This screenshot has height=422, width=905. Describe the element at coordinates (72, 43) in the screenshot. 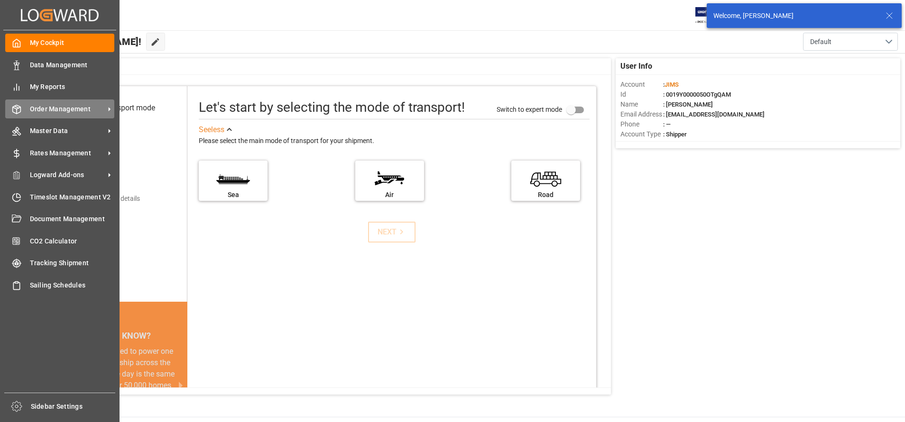

I see `span: My Cockpit` at that location.